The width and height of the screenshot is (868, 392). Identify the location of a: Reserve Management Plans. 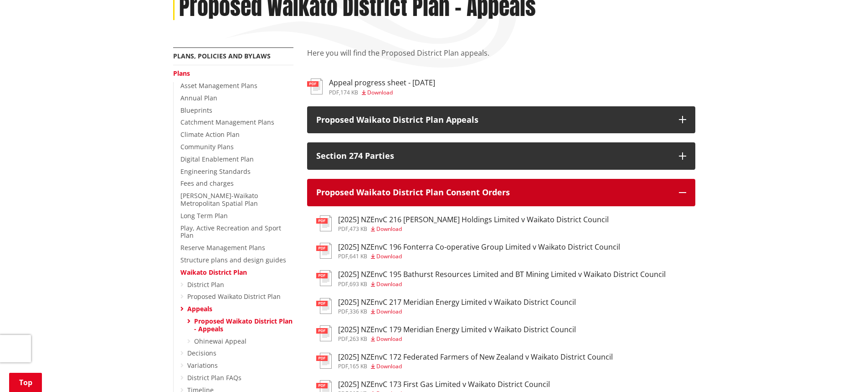
(223, 247).